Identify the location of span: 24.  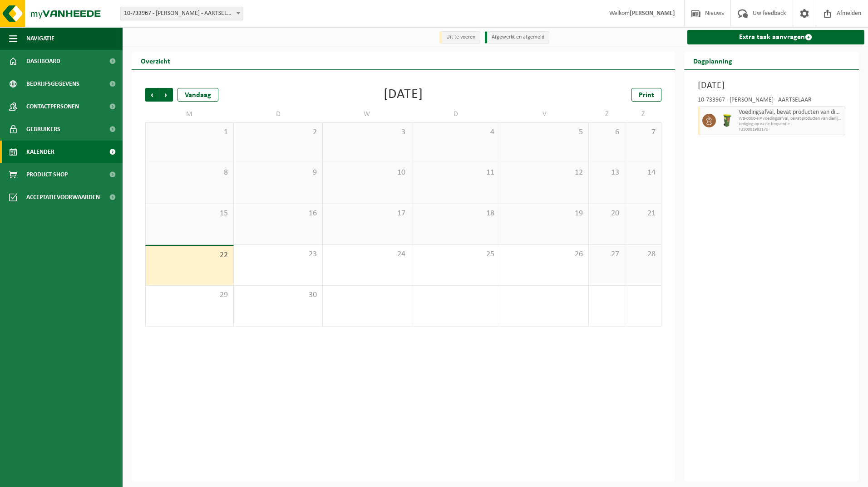
(367, 255).